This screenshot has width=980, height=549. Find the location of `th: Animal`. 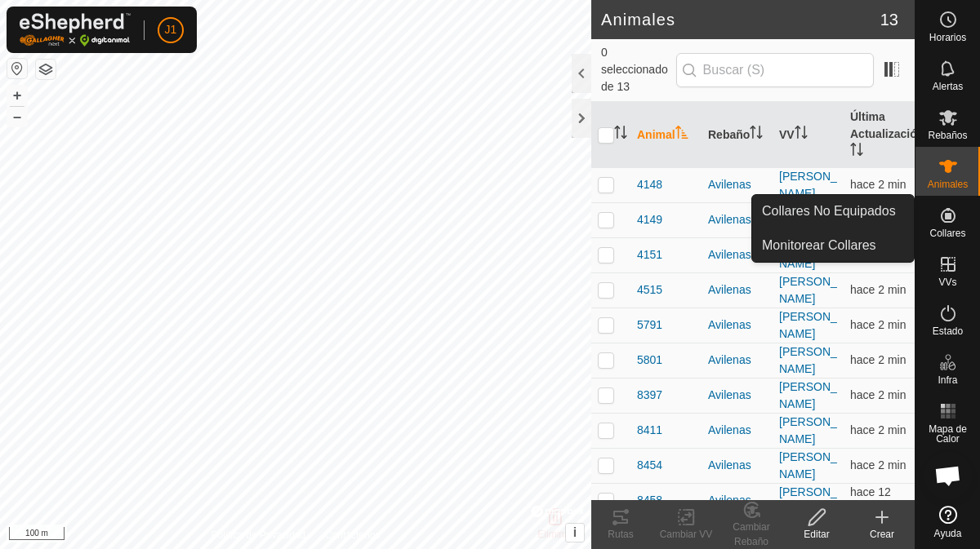

th: Animal is located at coordinates (666, 135).